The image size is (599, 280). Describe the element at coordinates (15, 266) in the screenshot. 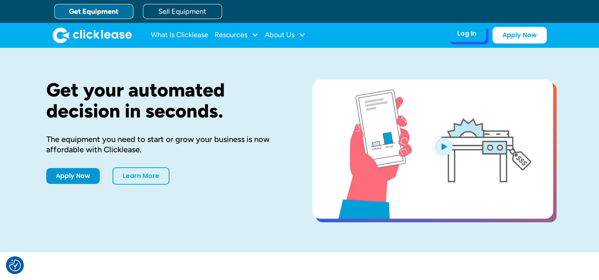

I see `button: Consent Preferences` at that location.